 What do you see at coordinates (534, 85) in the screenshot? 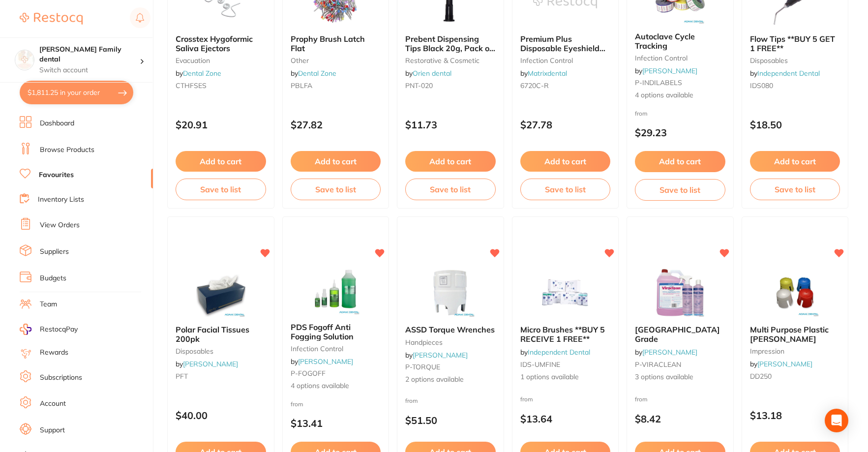
I see `span: 6720C-R` at bounding box center [534, 85].